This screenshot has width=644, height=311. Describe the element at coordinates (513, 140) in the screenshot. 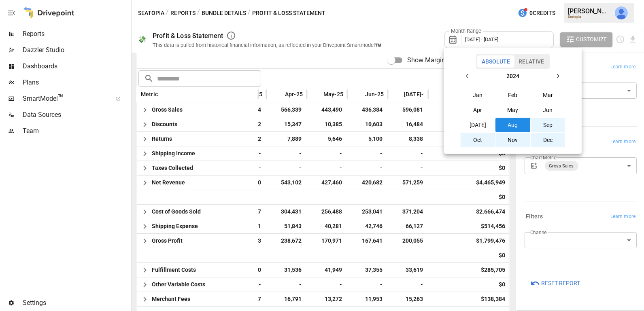

I see `button: Nov` at that location.